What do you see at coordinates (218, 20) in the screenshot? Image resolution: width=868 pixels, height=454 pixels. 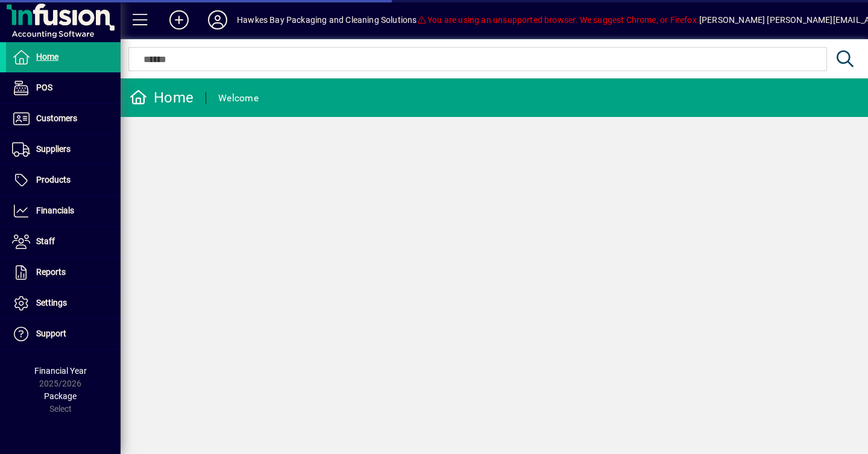 I see `button: Profile` at bounding box center [218, 20].